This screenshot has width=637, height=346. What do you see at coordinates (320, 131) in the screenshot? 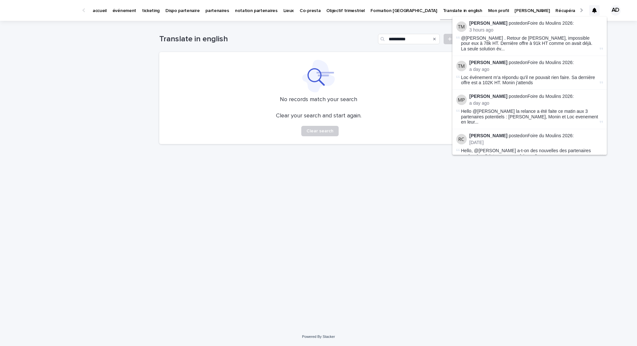
I see `button: Clear search` at bounding box center [320, 131].